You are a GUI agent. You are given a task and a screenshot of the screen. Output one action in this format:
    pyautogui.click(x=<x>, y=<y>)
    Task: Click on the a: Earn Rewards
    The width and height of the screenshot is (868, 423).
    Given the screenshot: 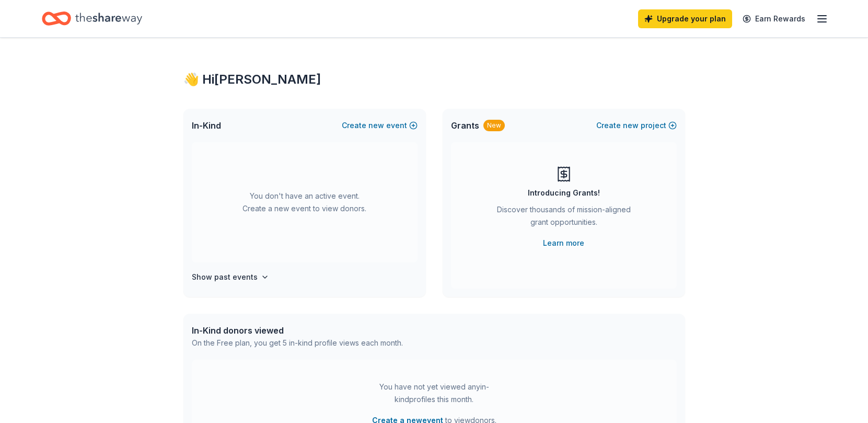 What is the action you would take?
    pyautogui.click(x=774, y=19)
    